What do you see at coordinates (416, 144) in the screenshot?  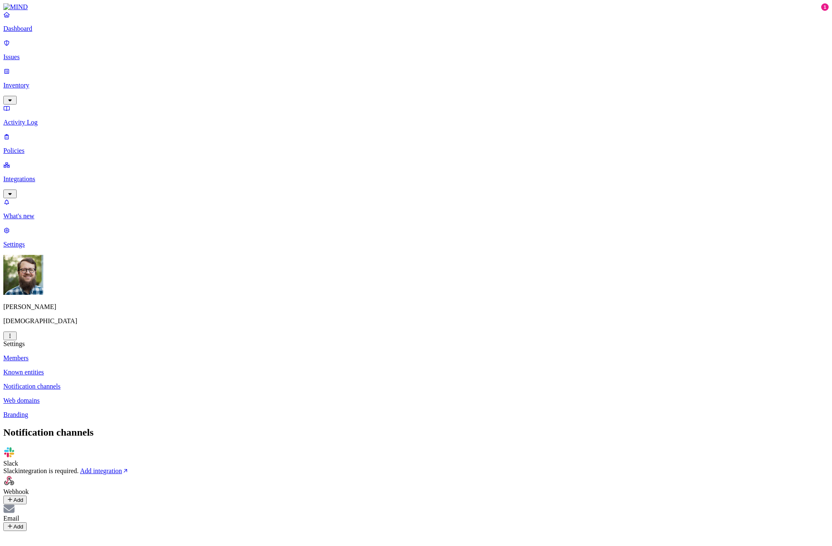 I see `a: Policies` at bounding box center [416, 144].